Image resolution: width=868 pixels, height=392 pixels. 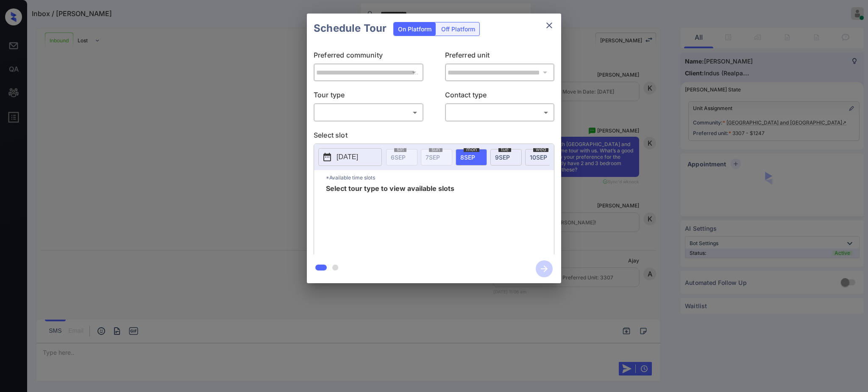 What do you see at coordinates (415, 29) in the screenshot?
I see `div: On Platform` at bounding box center [415, 29].